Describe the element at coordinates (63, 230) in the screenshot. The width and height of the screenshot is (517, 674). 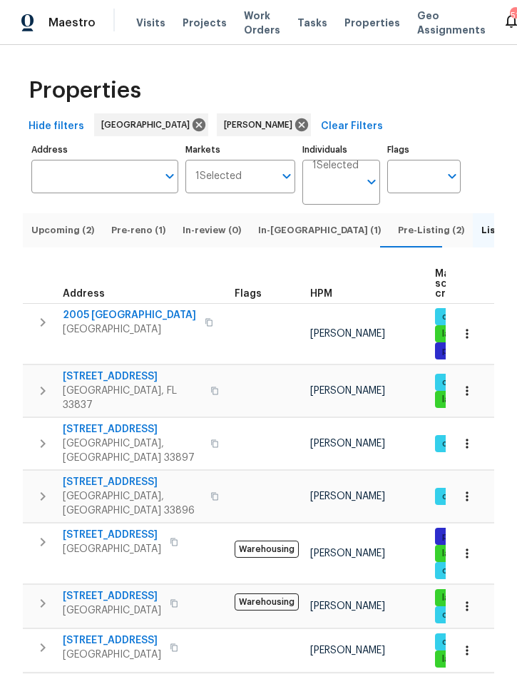
I see `span: Upcoming (2)` at that location.